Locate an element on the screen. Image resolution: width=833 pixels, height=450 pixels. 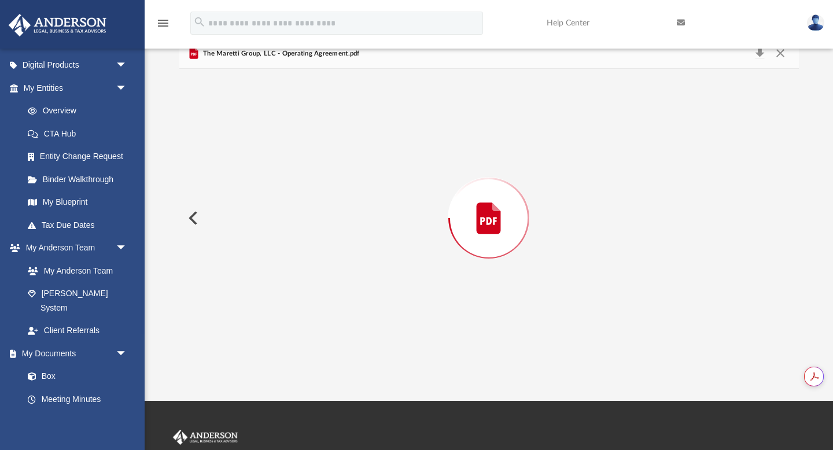
a: menu is located at coordinates (163, 26).